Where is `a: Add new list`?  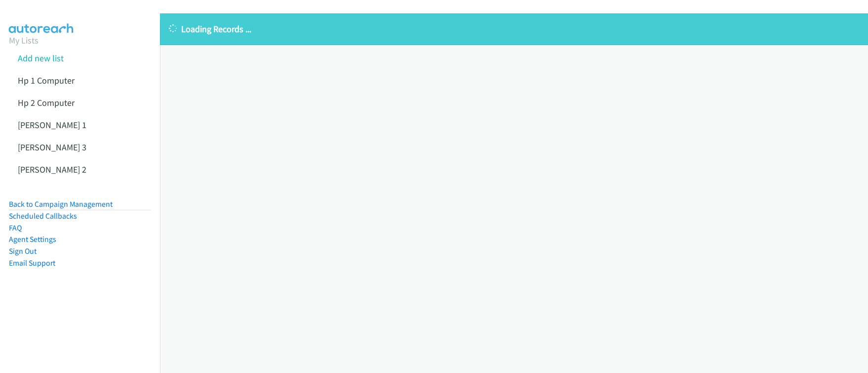
a: Add new list is located at coordinates (41, 58).